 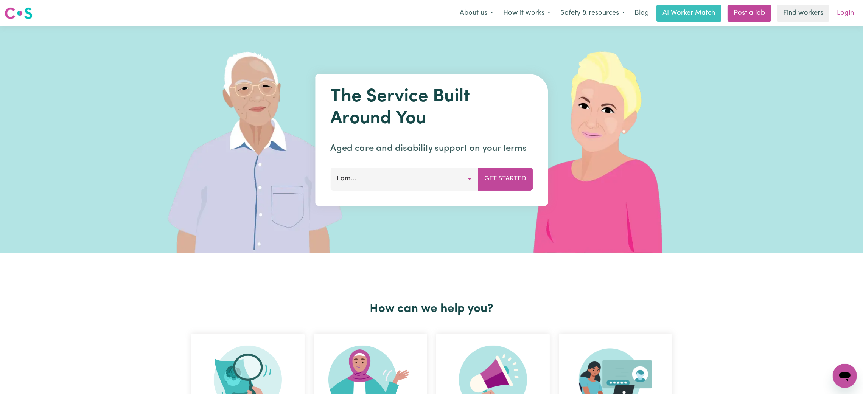 What do you see at coordinates (642, 13) in the screenshot?
I see `a: Blog` at bounding box center [642, 13].